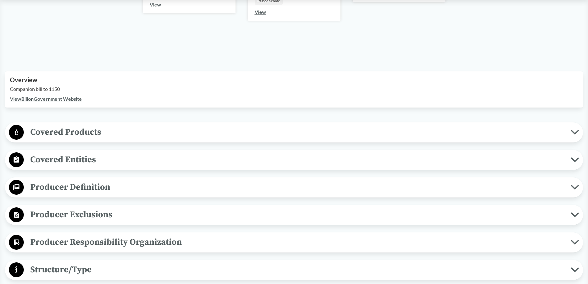 This screenshot has width=588, height=284. Describe the element at coordinates (294, 80) in the screenshot. I see `h2: Overview` at that location.